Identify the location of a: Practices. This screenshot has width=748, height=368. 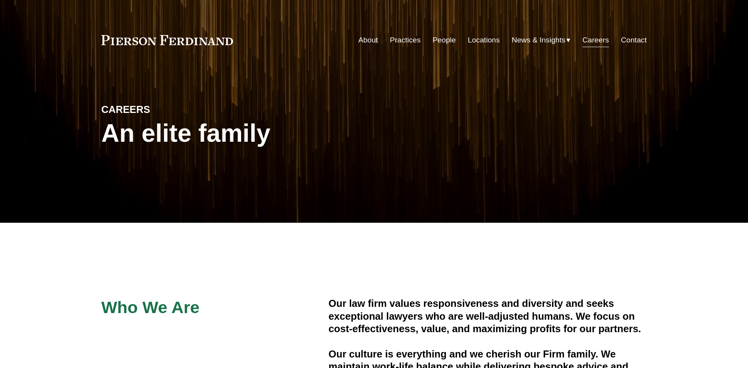
(405, 40).